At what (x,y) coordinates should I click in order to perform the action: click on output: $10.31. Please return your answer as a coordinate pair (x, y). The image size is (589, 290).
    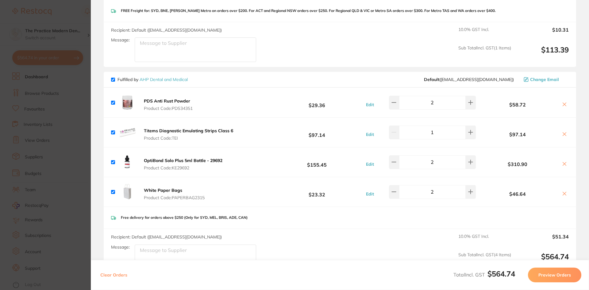
    Looking at the image, I should click on (542, 34).